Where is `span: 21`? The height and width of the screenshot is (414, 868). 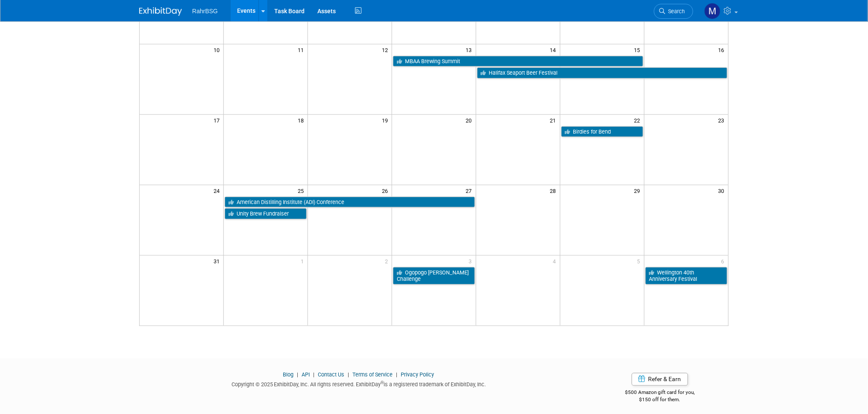 span: 21 is located at coordinates (554, 120).